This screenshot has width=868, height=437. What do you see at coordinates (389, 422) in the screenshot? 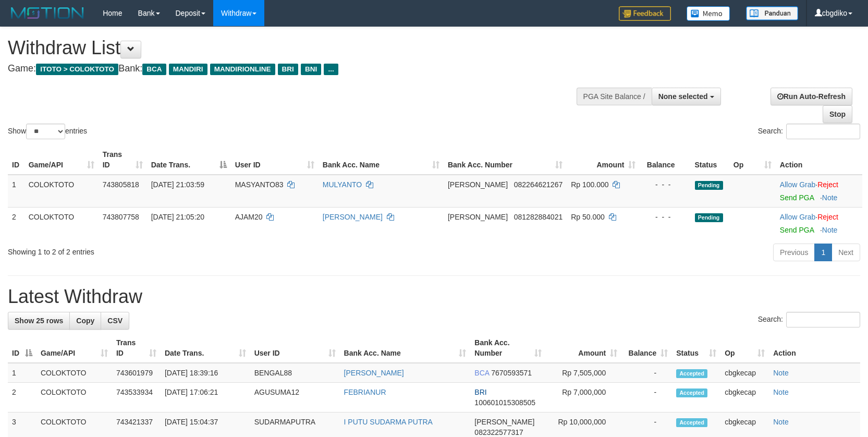
I see `a: I PUTU SUDARMA PUTRA` at bounding box center [389, 422].